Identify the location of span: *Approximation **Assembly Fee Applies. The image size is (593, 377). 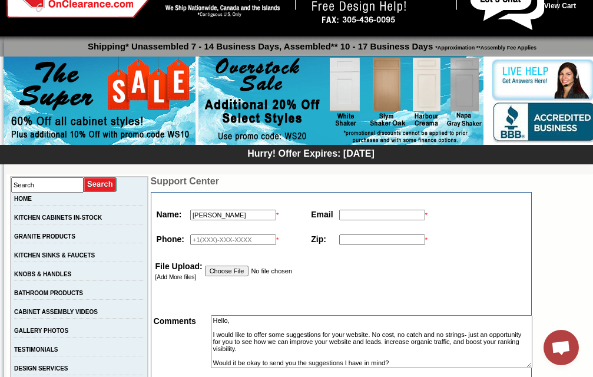
(485, 46).